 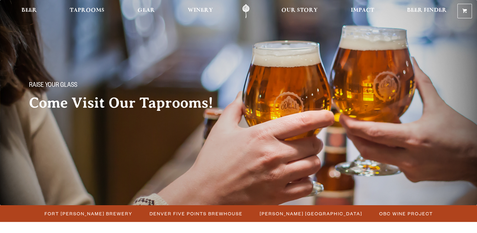 I want to click on a: Gear, so click(x=146, y=11).